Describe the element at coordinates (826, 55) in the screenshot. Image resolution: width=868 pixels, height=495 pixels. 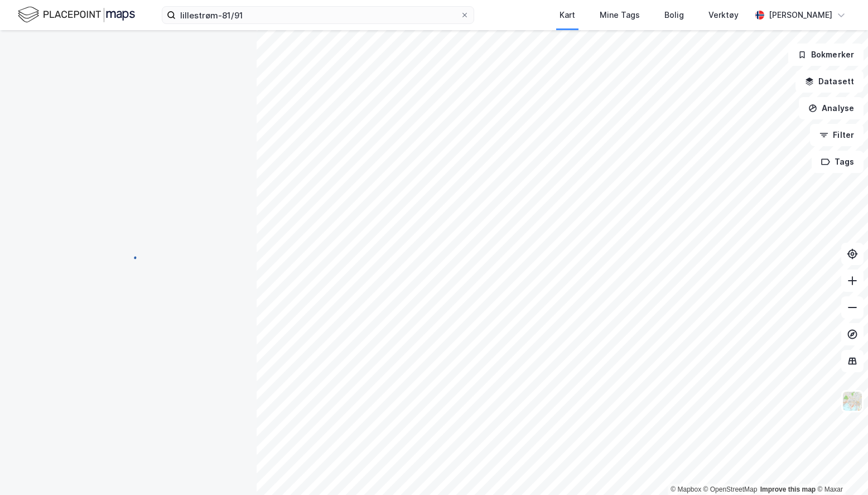
I see `button: Bokmerker` at that location.